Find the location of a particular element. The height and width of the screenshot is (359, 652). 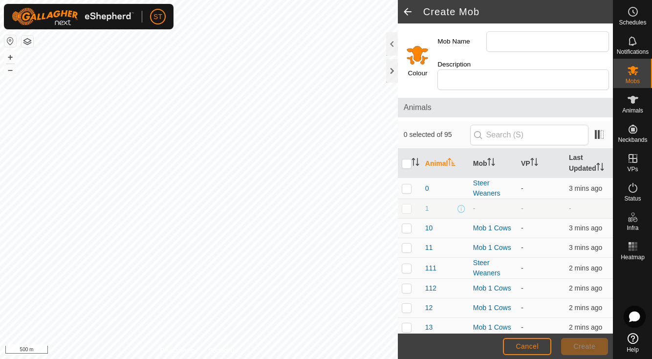

button: Cancel is located at coordinates (527, 346).